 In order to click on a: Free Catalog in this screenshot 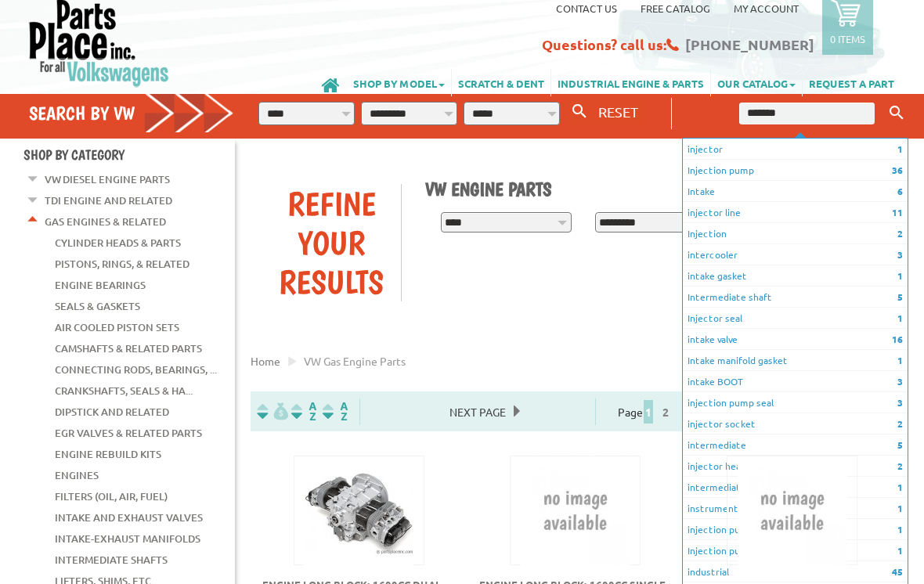, I will do `click(675, 8)`.